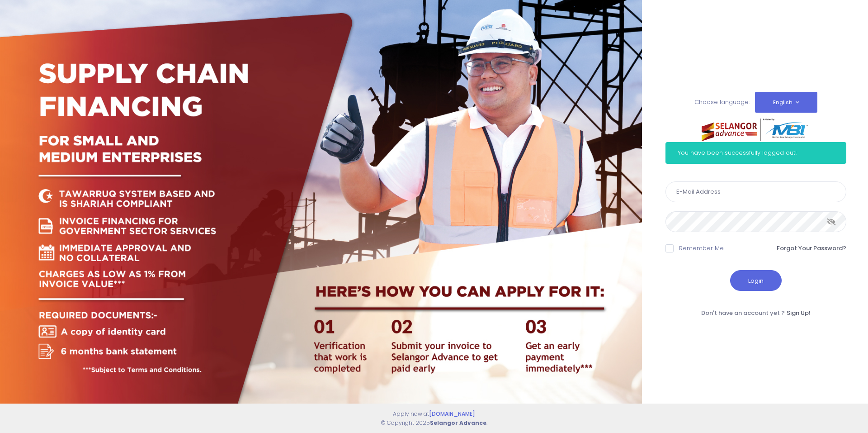 This screenshot has width=868, height=433. Describe the element at coordinates (743, 313) in the screenshot. I see `span: Don't have an account yet ?` at that location.